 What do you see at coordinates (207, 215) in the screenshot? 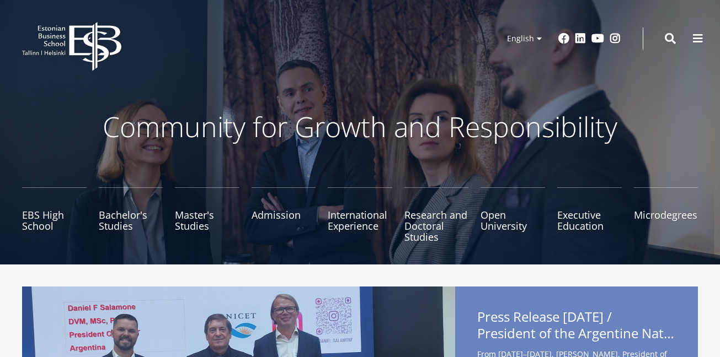
I see `a: Master's Studies` at bounding box center [207, 215].